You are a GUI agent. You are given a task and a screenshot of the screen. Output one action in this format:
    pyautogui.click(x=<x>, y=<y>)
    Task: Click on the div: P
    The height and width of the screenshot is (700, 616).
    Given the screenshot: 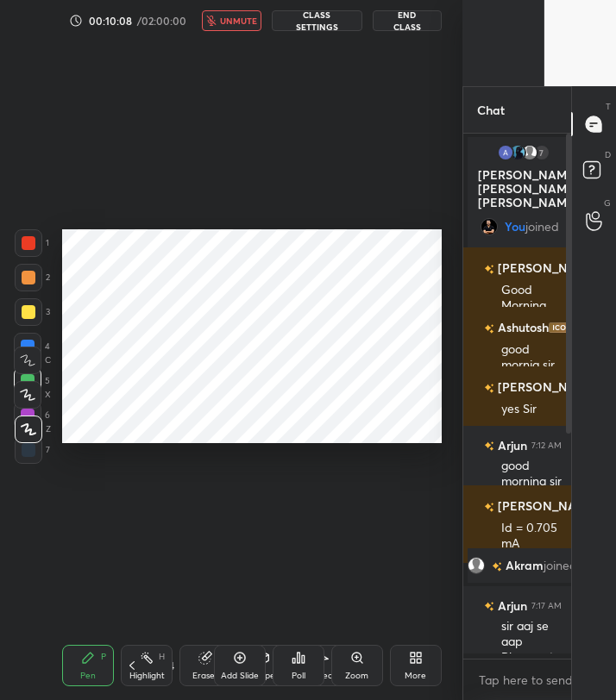 What is the action you would take?
    pyautogui.click(x=103, y=657)
    